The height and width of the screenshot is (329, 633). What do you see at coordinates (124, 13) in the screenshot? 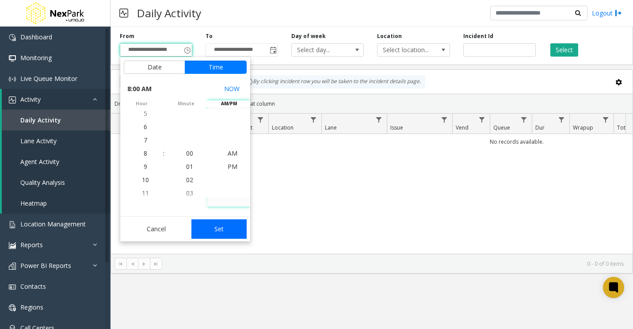
I see `img: pageIcon` at bounding box center [124, 13].